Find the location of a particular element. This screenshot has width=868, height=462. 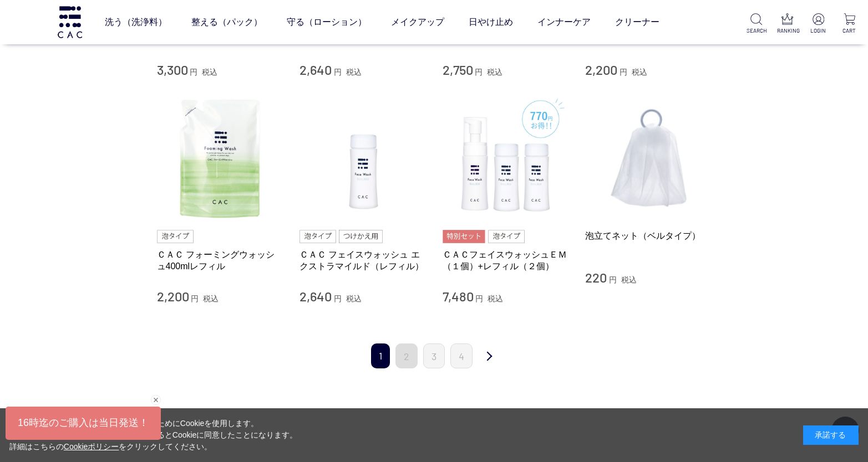

a: 2 is located at coordinates (407, 356).